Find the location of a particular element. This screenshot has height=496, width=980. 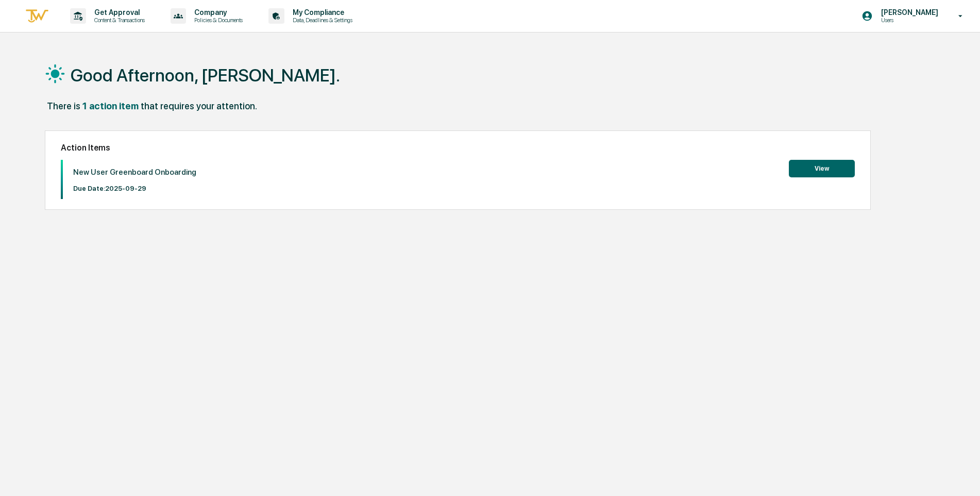

a: View is located at coordinates (822, 168).